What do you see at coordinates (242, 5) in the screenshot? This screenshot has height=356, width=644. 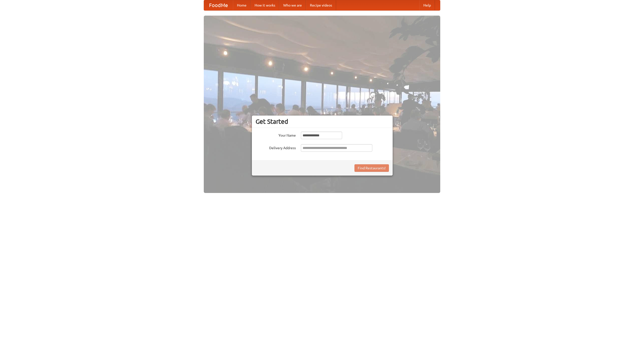 I see `a: Home` at bounding box center [242, 5].